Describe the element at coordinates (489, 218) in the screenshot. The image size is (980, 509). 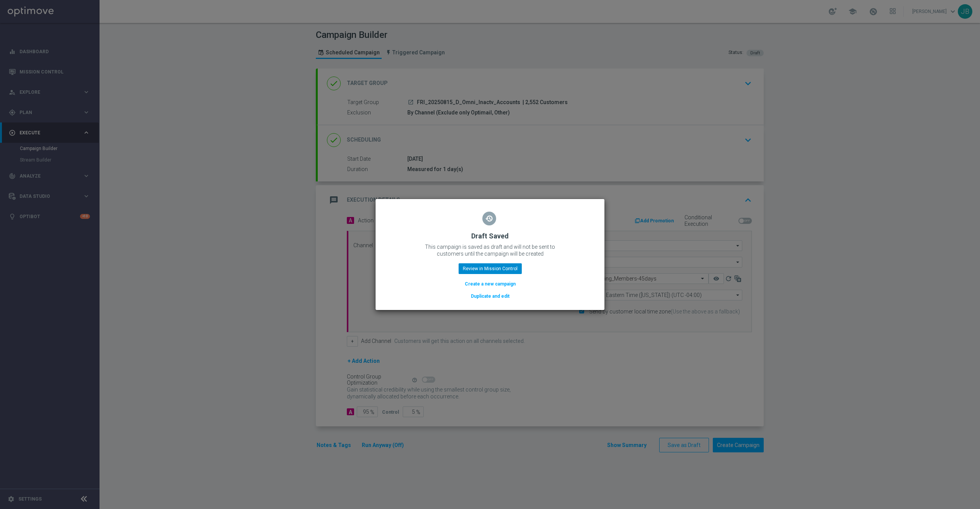
I see `i: restore` at that location.